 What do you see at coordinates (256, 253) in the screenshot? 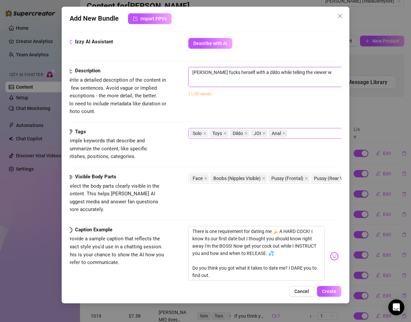
I see `textarea: There is one requirement for dating me 🍌 A HARD COCK! I know its our first date but I thought you...` at bounding box center [256, 253].